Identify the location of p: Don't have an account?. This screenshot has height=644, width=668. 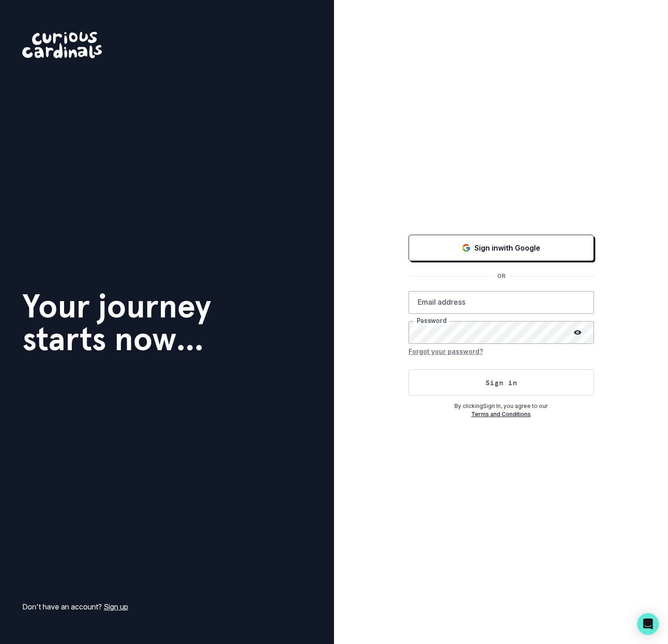
(75, 606).